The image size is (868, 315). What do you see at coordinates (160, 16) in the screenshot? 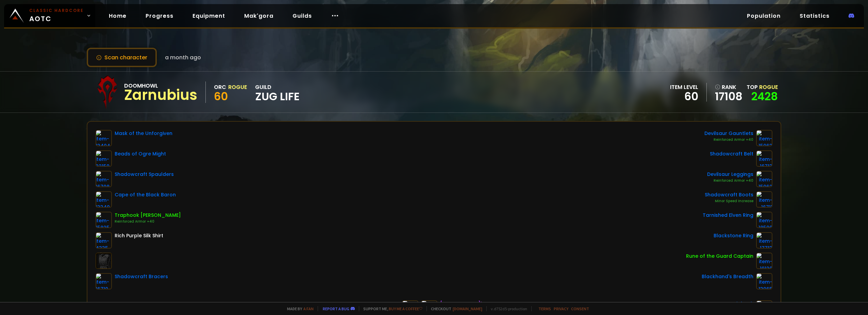
I see `a: Progress` at bounding box center [160, 16].